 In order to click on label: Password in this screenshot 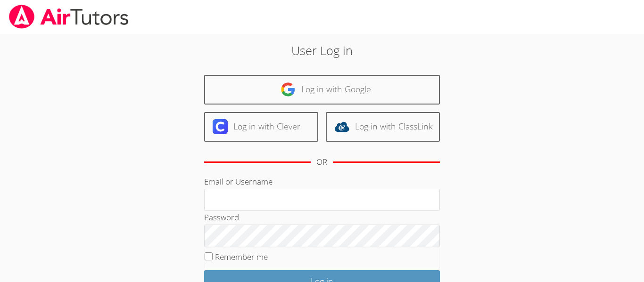, I will do `click(221, 217)`.